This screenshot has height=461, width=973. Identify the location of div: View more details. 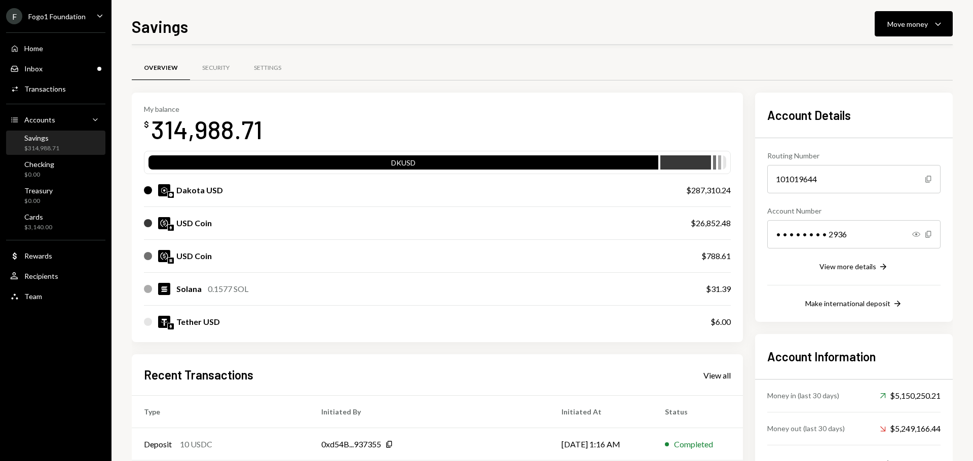
(847, 266).